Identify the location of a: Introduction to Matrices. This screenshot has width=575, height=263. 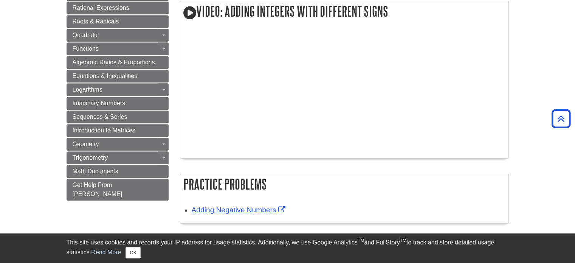
(118, 130).